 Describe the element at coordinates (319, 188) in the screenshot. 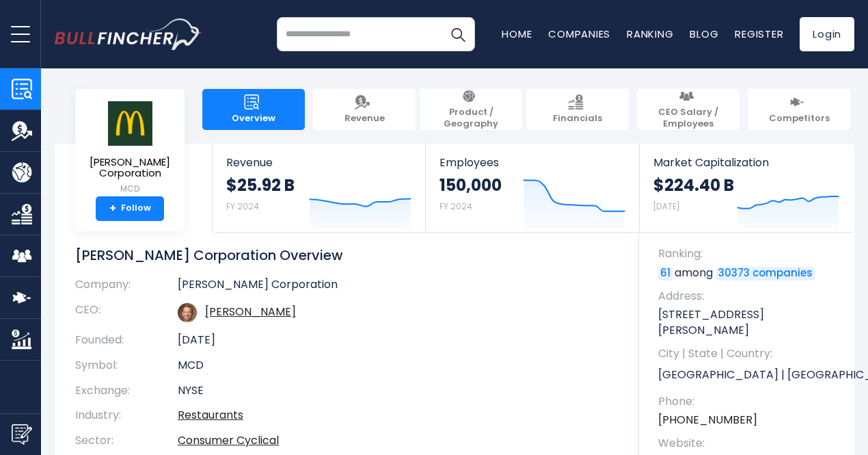

I see `a: Revenue $25.92 B FY 2024` at that location.